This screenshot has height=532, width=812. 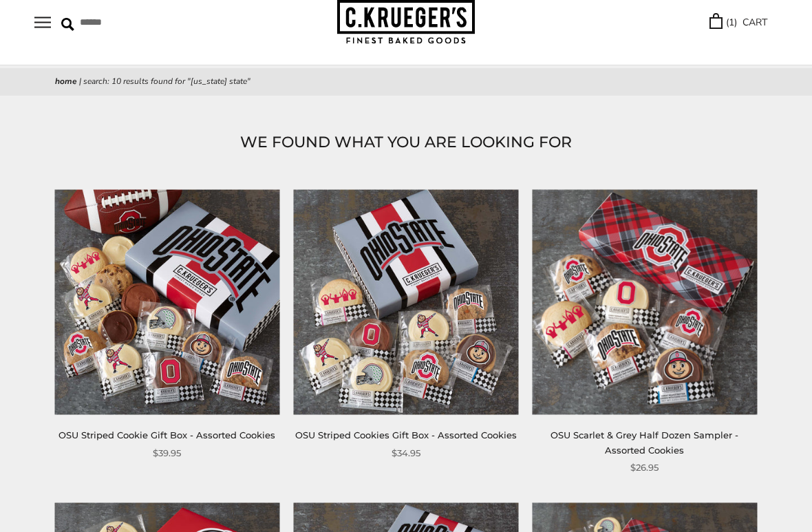 What do you see at coordinates (406, 82) in the screenshot?
I see `nav: breadcrumbs` at bounding box center [406, 82].